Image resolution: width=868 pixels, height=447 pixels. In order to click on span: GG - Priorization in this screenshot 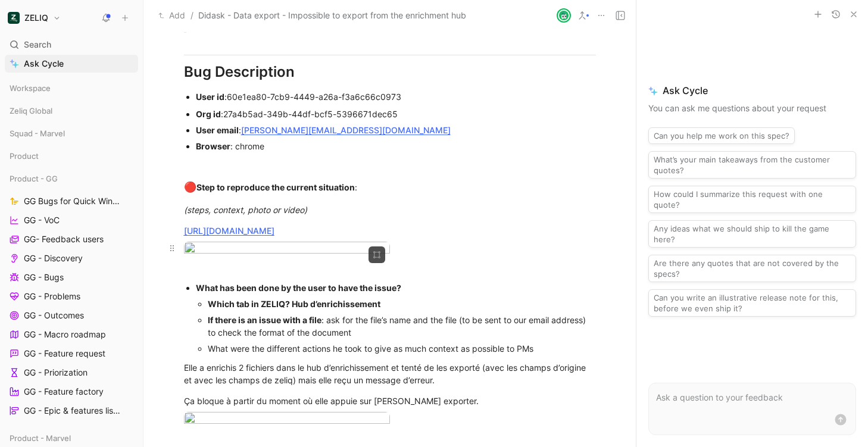, I will do `click(56, 372)`.